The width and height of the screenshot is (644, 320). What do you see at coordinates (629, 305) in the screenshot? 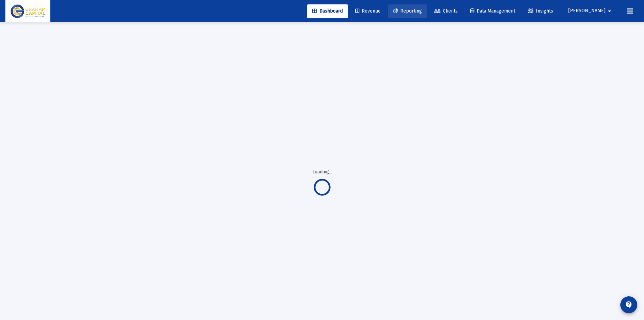
I see `mat-icon: contact_support` at bounding box center [629, 305].